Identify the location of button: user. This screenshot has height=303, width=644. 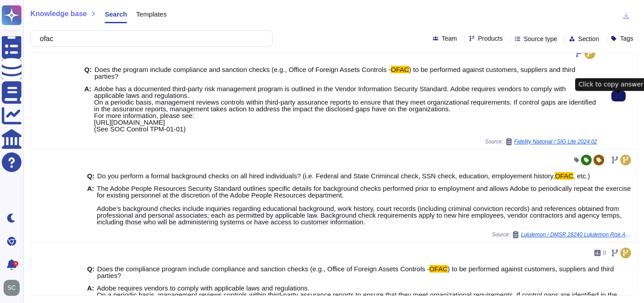
(14, 288).